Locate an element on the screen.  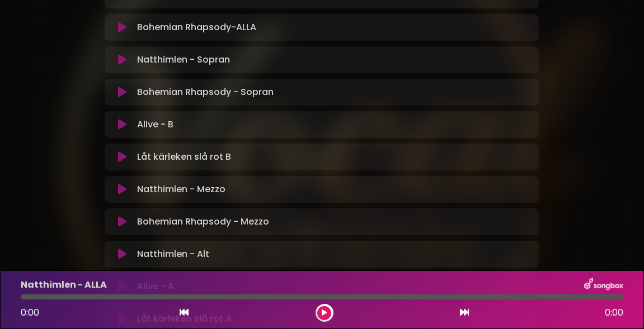
p: Natthimlen - Sopran is located at coordinates (184, 60).